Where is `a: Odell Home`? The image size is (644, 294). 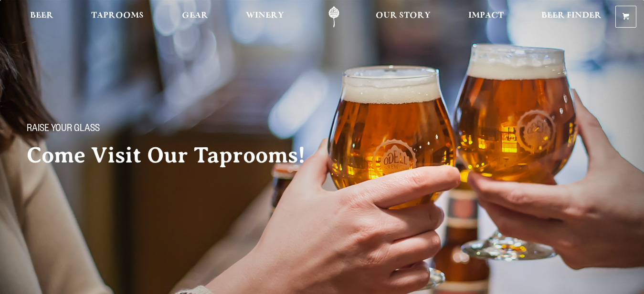
a: Odell Home is located at coordinates (334, 16).